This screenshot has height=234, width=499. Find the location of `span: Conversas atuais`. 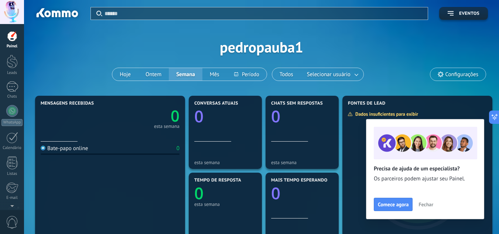

span: Conversas atuais is located at coordinates (216, 103).